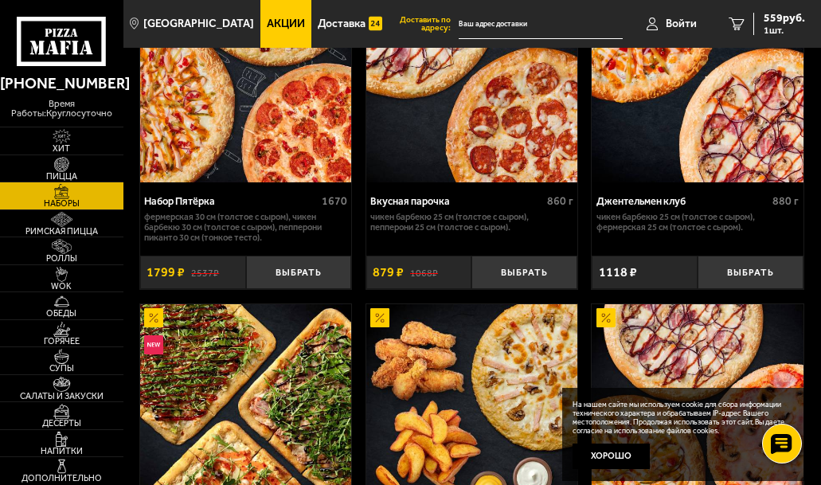 This screenshot has width=821, height=485. I want to click on span: 1 шт., so click(784, 30).